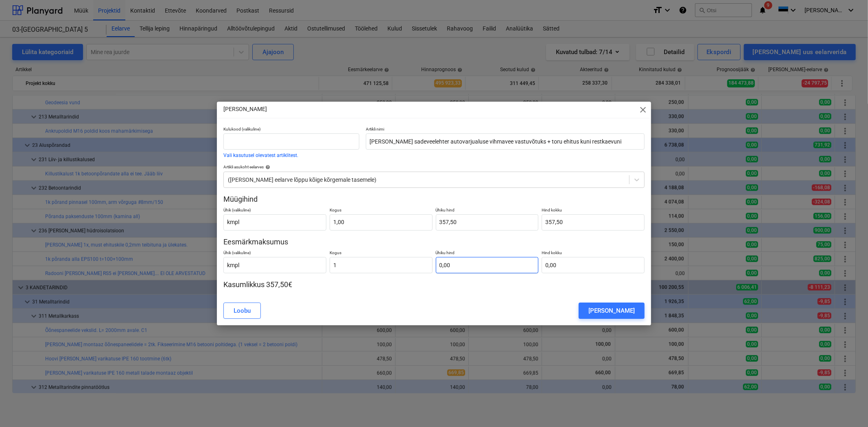 This screenshot has height=427, width=868. Describe the element at coordinates (434, 167) in the screenshot. I see `div: Artikli asukoht eelarves` at that location.